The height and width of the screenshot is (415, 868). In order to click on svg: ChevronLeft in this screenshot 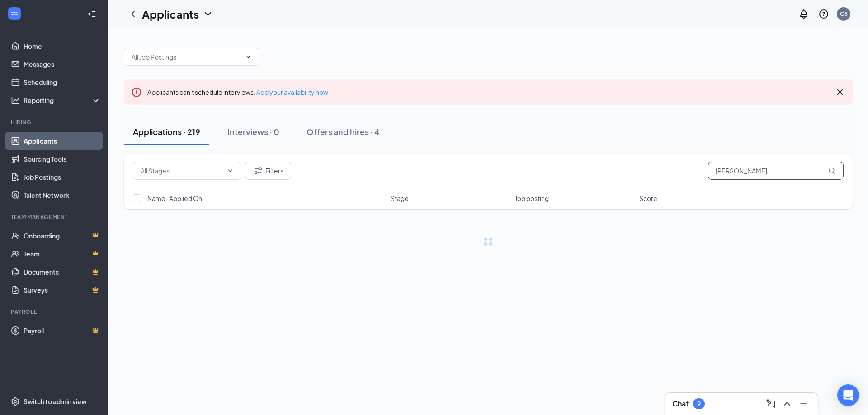, I will do `click(133, 14)`.